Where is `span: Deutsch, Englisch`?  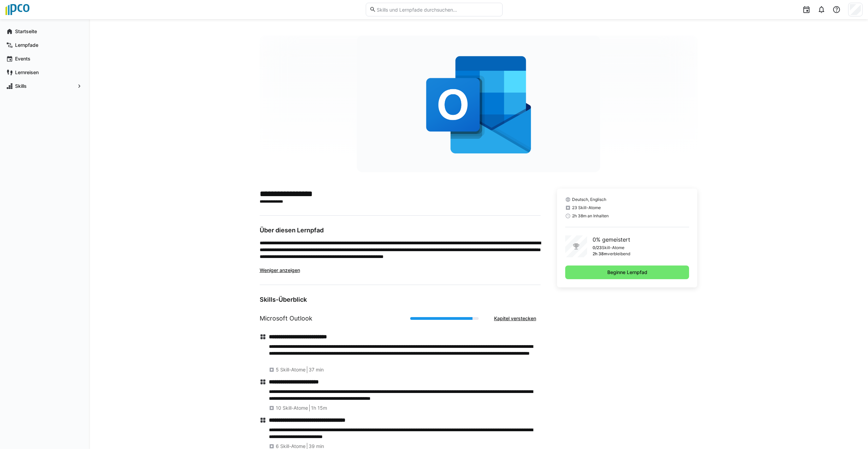 span: Deutsch, Englisch is located at coordinates (590, 200).